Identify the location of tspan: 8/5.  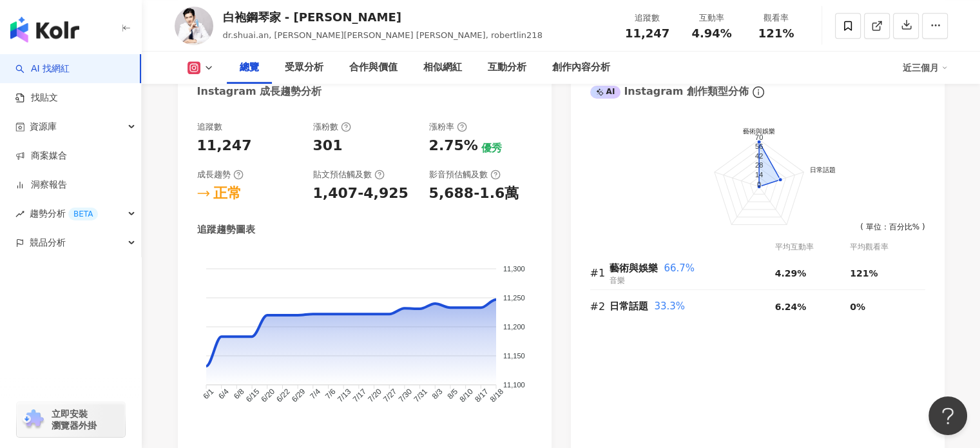
(452, 394).